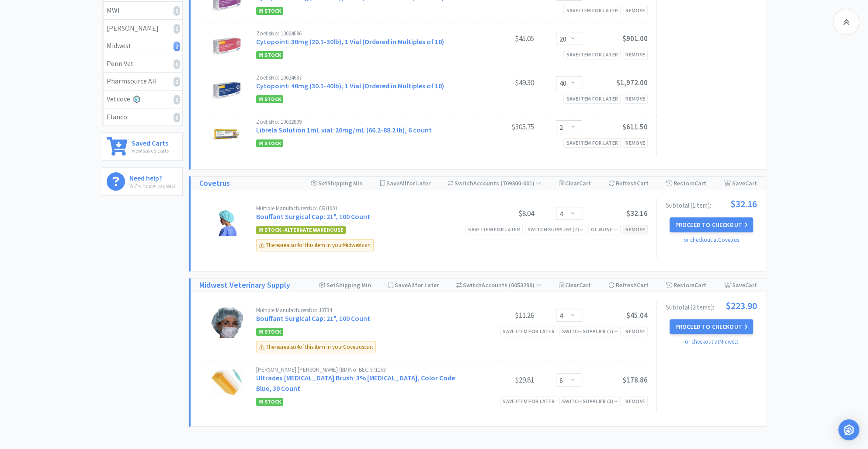 Image resolution: width=868 pixels, height=449 pixels. What do you see at coordinates (227, 221) in the screenshot?
I see `img: 73db6287a1314e79b06d16423f2f0ac3_29961.png` at bounding box center [227, 221].